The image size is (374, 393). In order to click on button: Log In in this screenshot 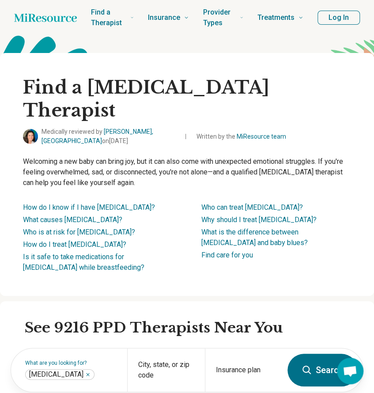, I will do `click(339, 18)`.